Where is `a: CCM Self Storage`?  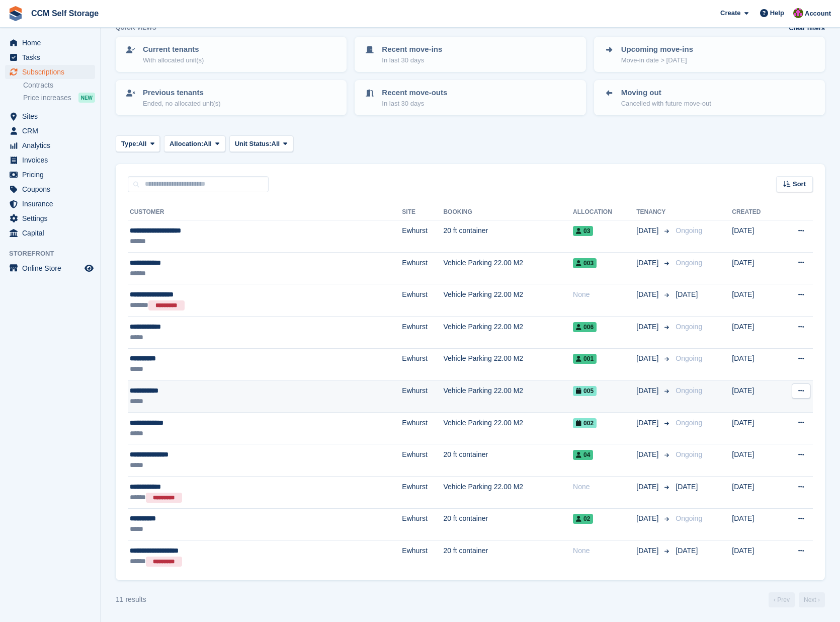
a: CCM Self Storage is located at coordinates (65, 13).